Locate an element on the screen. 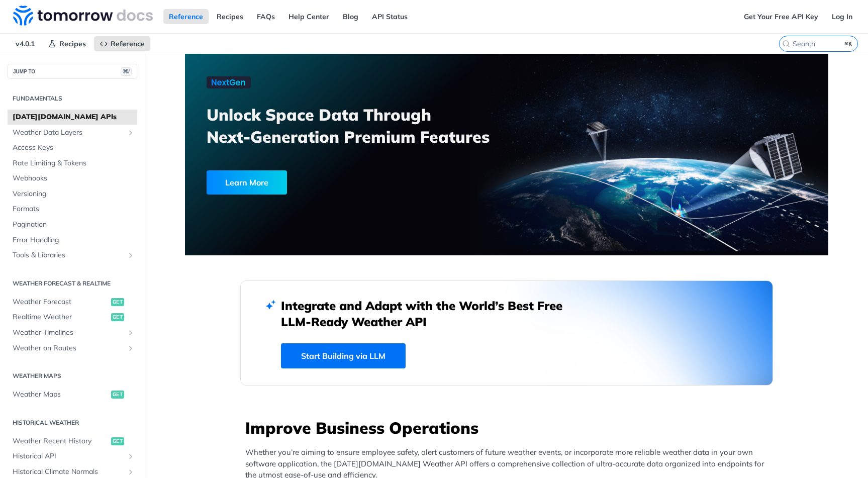 The image size is (868, 478). span: Weather Recent History is located at coordinates (61, 442).